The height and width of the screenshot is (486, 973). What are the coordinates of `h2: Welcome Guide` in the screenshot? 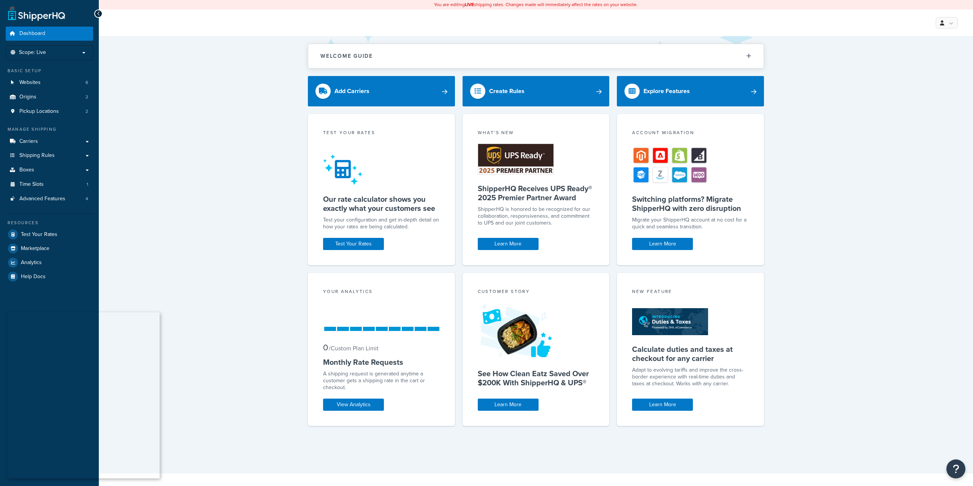 It's located at (346, 56).